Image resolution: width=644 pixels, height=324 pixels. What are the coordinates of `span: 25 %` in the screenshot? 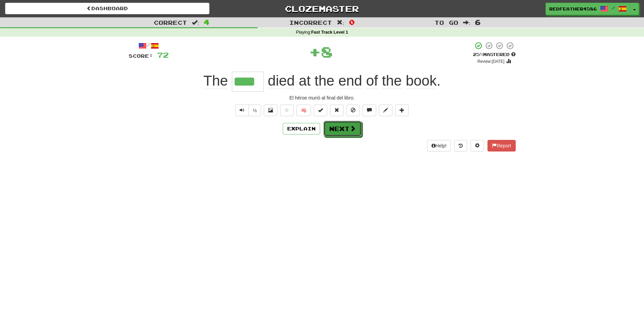 It's located at (478, 54).